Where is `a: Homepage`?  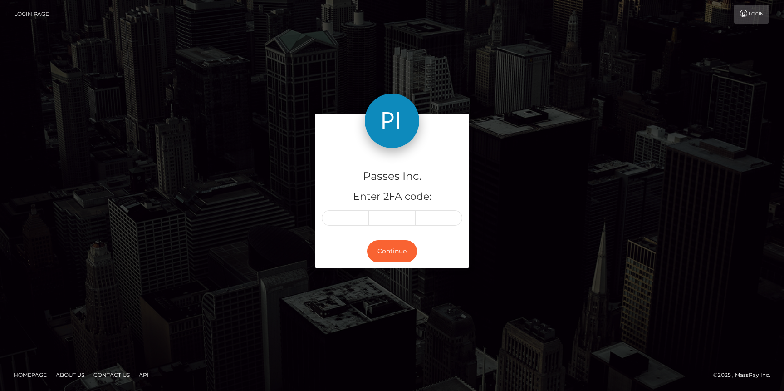 a: Homepage is located at coordinates (30, 374).